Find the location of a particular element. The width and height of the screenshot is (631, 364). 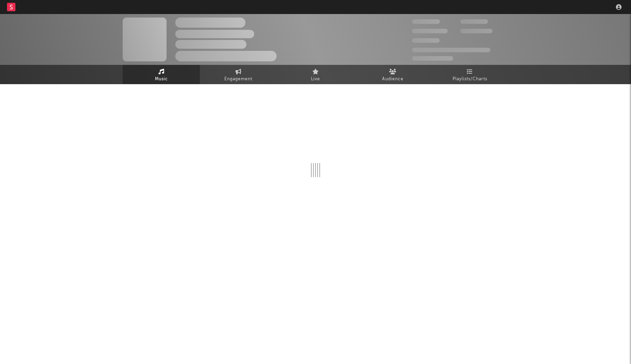

a: Audience is located at coordinates (393, 74).